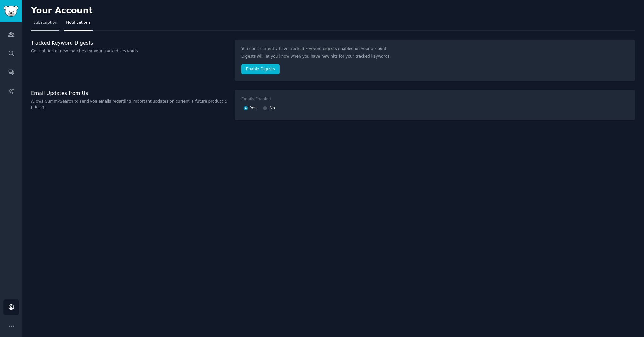  What do you see at coordinates (78, 24) in the screenshot?
I see `a: Notifications` at bounding box center [78, 24].